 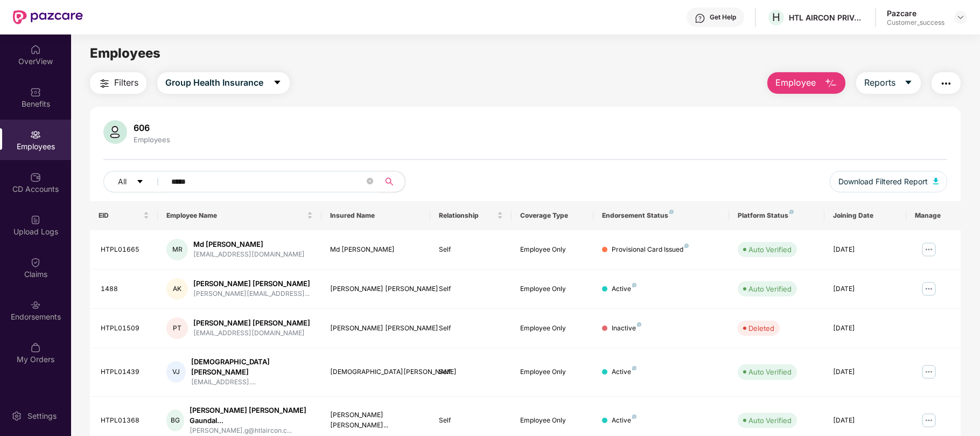 I want to click on div: HTPL01439, so click(x=125, y=372).